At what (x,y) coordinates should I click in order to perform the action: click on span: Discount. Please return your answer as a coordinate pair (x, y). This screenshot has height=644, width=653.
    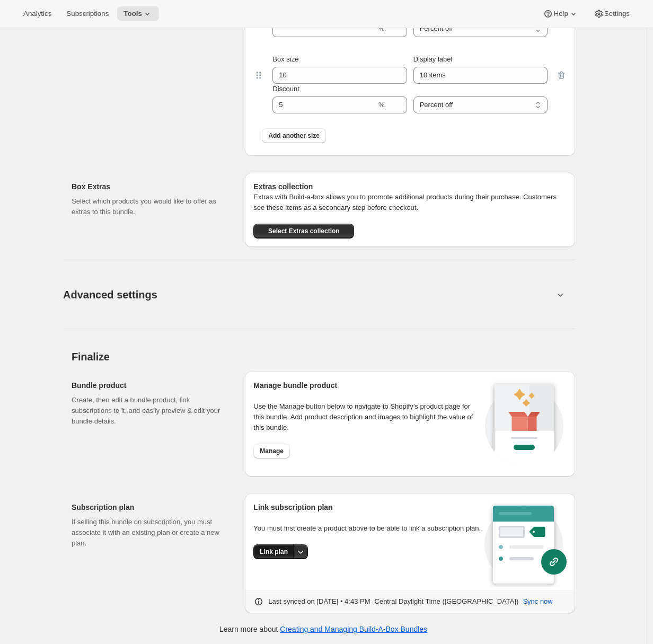
    Looking at the image, I should click on (285, 88).